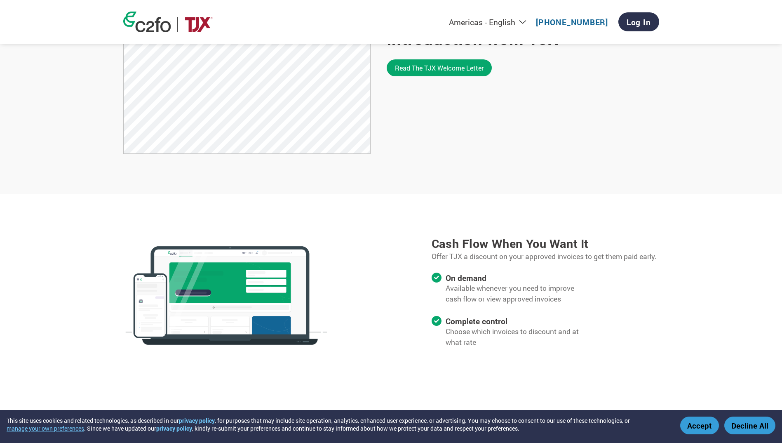  Describe the element at coordinates (545, 256) in the screenshot. I see `p: Offer TJX a discount on your approved invoices to get them paid early.` at that location.